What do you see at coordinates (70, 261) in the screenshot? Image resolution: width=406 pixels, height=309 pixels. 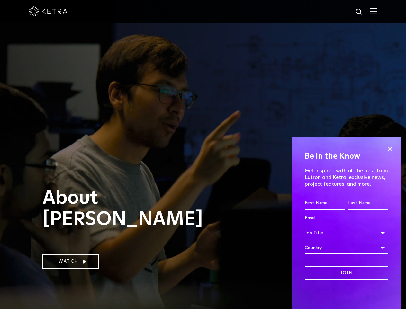 I see `a: Watch` at bounding box center [70, 261].